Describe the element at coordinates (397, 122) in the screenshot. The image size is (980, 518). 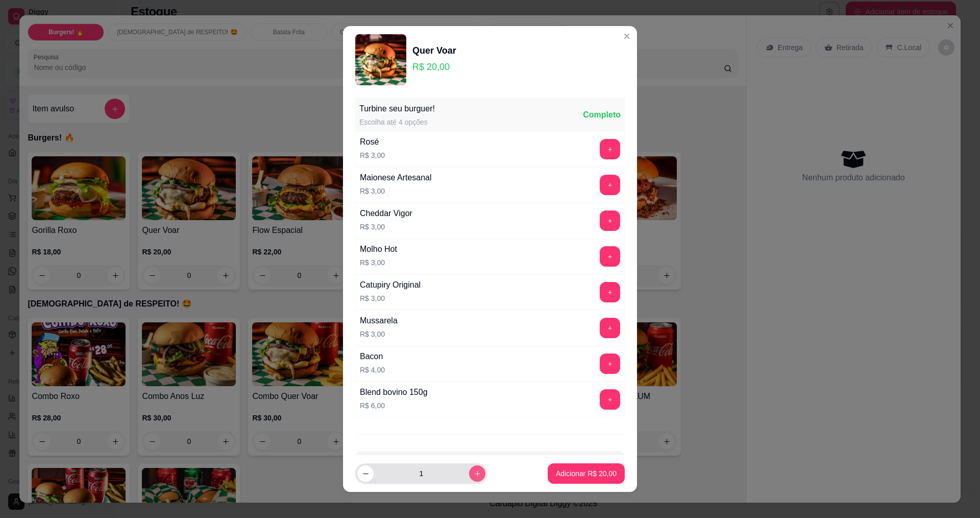
I see `div: Escolha até 4 opções` at that location.